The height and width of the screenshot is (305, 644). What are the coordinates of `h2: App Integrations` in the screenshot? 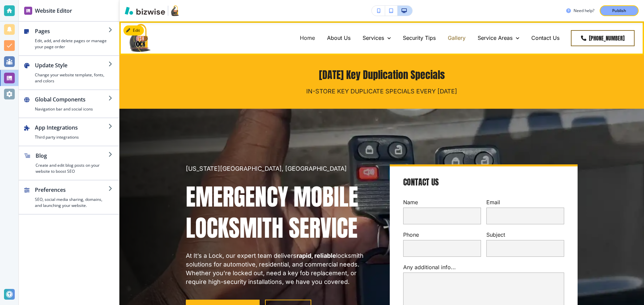 It's located at (72, 128).